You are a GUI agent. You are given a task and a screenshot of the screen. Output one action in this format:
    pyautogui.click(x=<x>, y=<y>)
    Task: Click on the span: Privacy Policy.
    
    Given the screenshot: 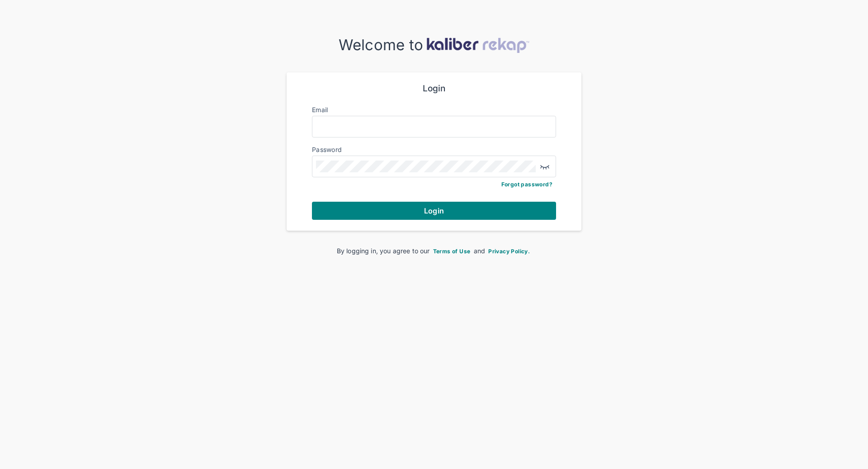 What is the action you would take?
    pyautogui.click(x=509, y=251)
    